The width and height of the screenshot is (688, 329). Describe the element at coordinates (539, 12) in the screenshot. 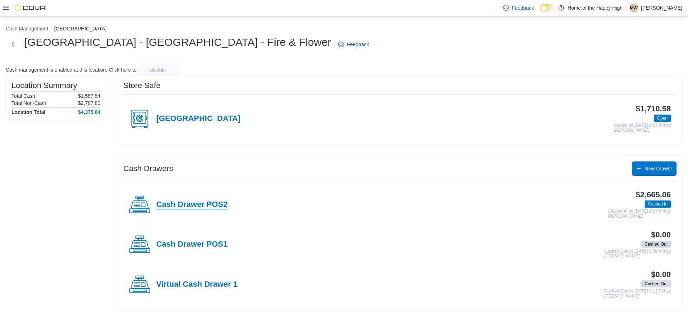

I see `span: Dark Mode` at that location.